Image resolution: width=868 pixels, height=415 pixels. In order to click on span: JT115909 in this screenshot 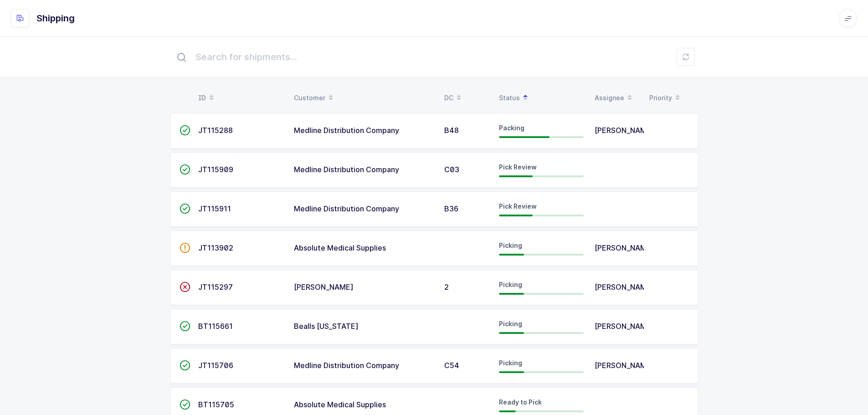, I will do `click(215, 169)`.